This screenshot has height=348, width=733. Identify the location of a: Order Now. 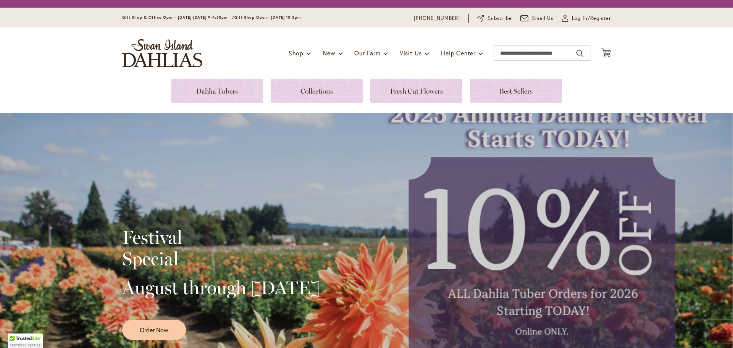
(154, 330).